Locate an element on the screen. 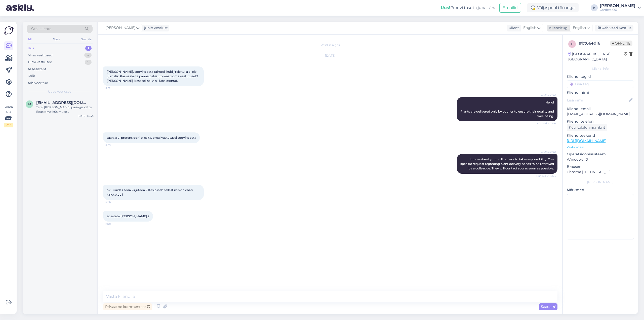  p: Kliendi telefon is located at coordinates (601, 122).